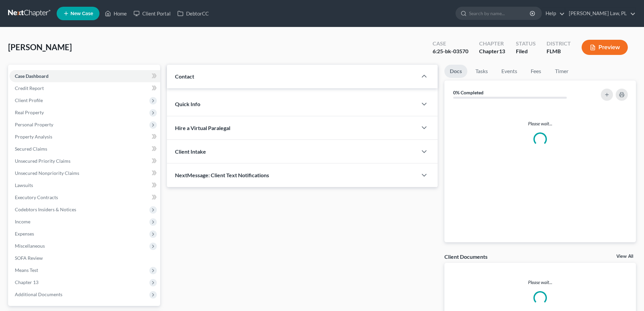 This screenshot has width=644, height=311. What do you see at coordinates (32, 76) in the screenshot?
I see `span: Case Dashboard` at bounding box center [32, 76].